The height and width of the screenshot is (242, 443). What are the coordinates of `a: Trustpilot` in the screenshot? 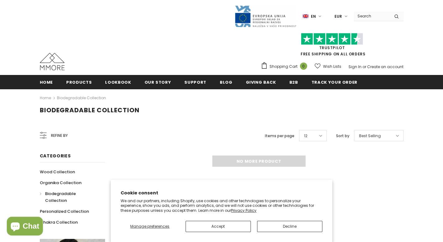 It's located at (332, 48).